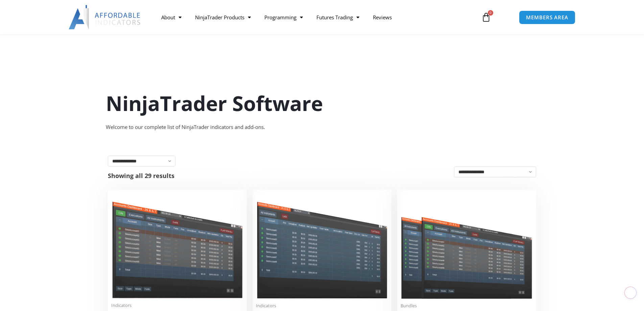  I want to click on span: MEMBERS AREA, so click(547, 17).